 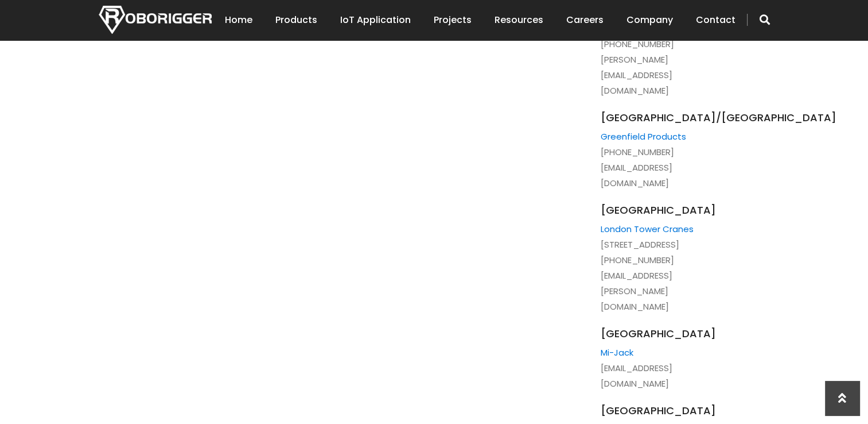 I want to click on a: Company, so click(x=650, y=20).